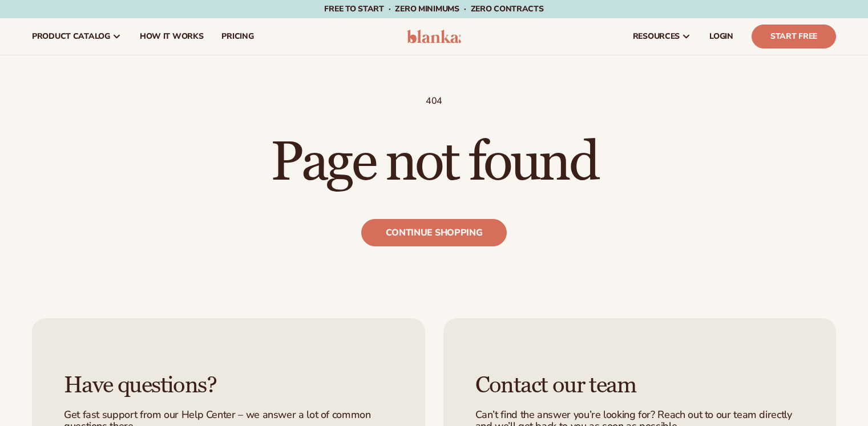 This screenshot has height=426, width=868. I want to click on span: How It Works, so click(171, 36).